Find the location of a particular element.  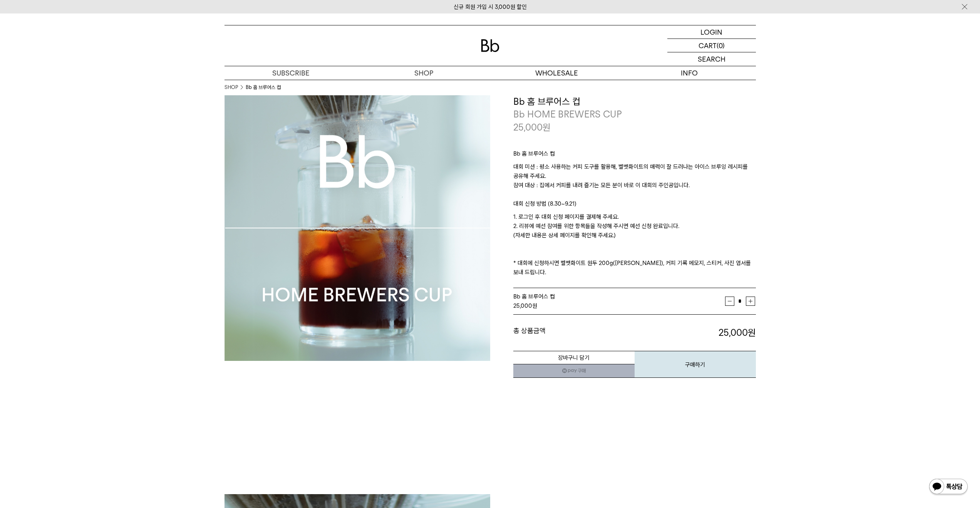

button: 증가 is located at coordinates (751, 301).